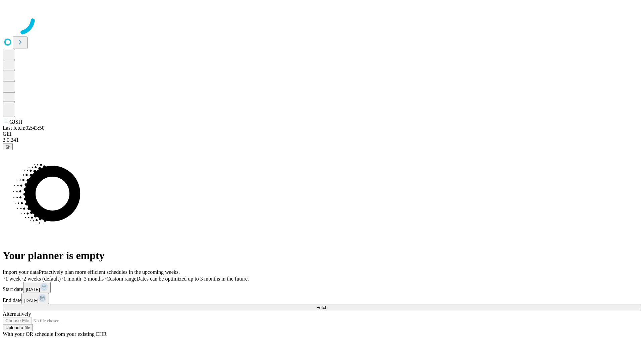  What do you see at coordinates (321, 307) in the screenshot?
I see `span: Fetch` at bounding box center [321, 307].